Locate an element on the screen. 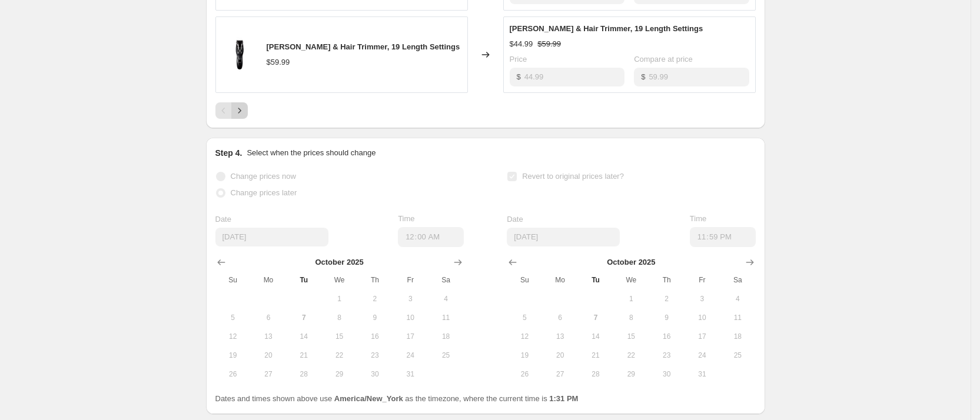 The width and height of the screenshot is (980, 420). span: 7 is located at coordinates (304, 318).